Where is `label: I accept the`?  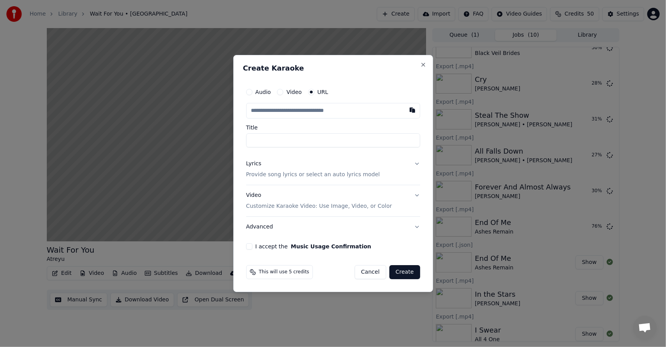 label: I accept the is located at coordinates (313, 247).